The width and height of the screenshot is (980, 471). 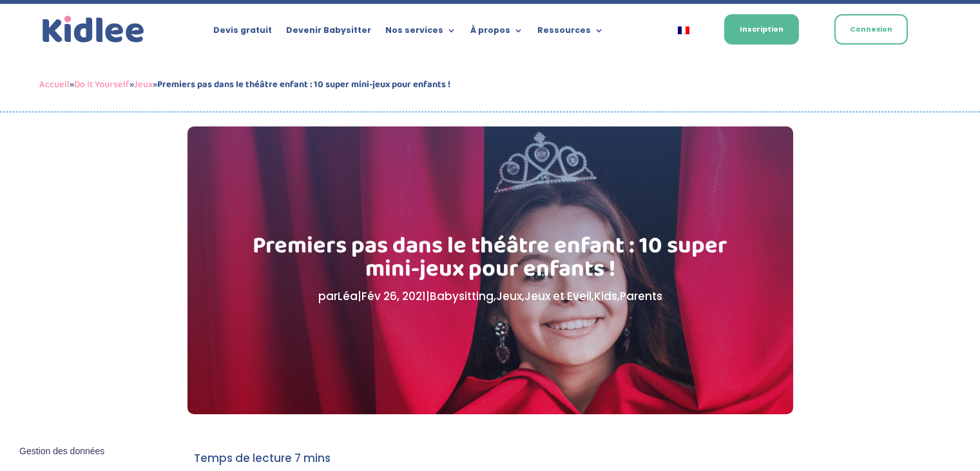 What do you see at coordinates (62, 451) in the screenshot?
I see `span: Gestion des données` at bounding box center [62, 451].